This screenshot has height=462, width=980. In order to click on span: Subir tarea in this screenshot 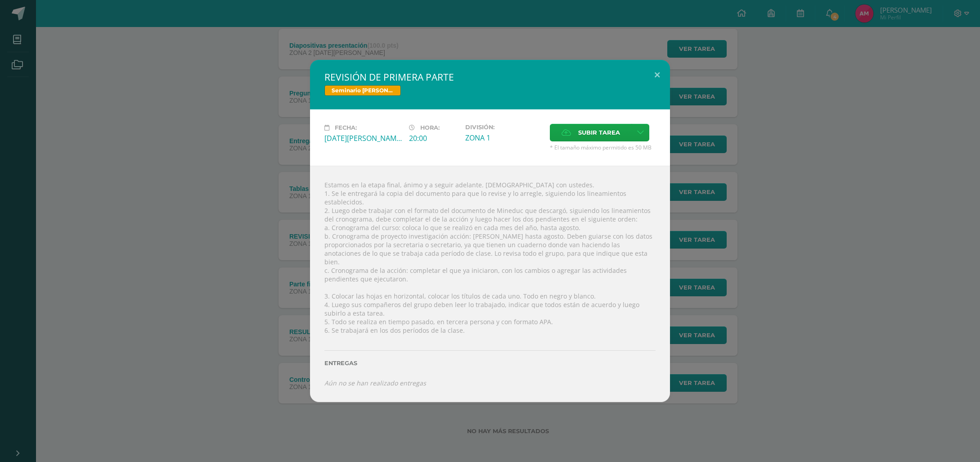, I will do `click(599, 132)`.